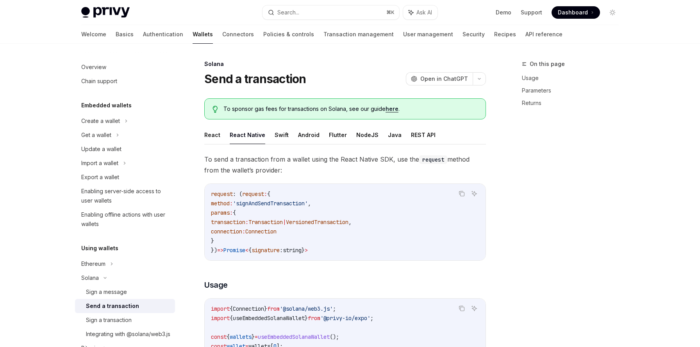 This screenshot has height=347, width=700. What do you see at coordinates (96, 135) in the screenshot?
I see `div: Get a wallet` at bounding box center [96, 135].